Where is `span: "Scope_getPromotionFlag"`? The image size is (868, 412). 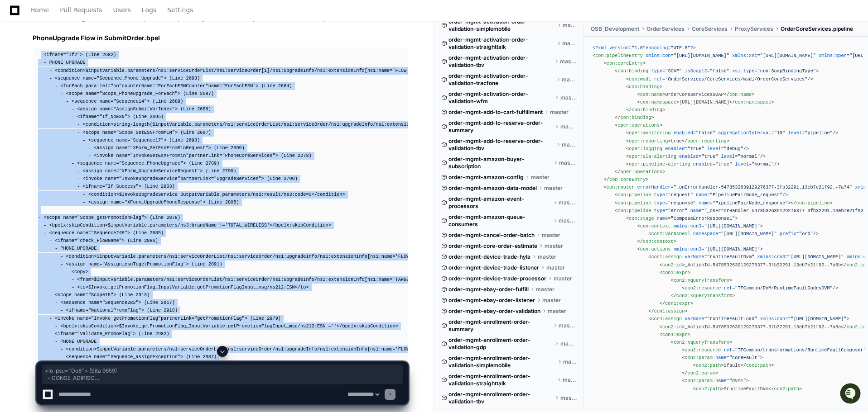
span: "Scope_getPromotionFlag" is located at coordinates (110, 218).